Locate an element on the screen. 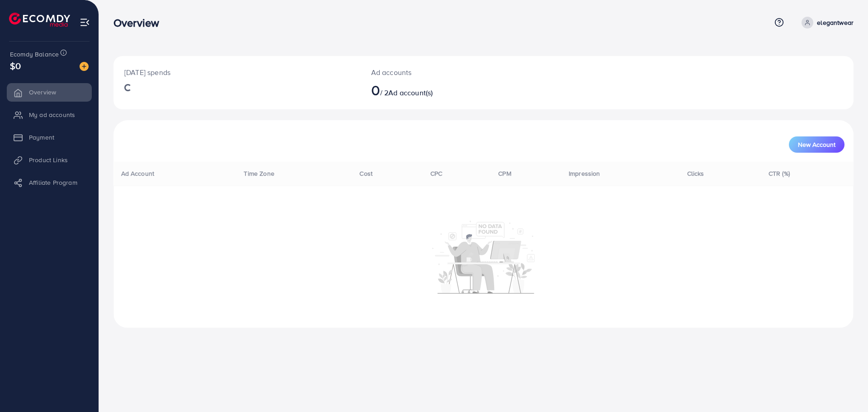 This screenshot has height=412, width=868. p: Ad accounts is located at coordinates (452, 72).